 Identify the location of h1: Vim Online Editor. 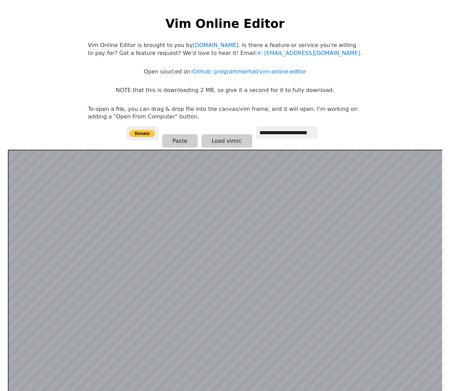
(225, 23).